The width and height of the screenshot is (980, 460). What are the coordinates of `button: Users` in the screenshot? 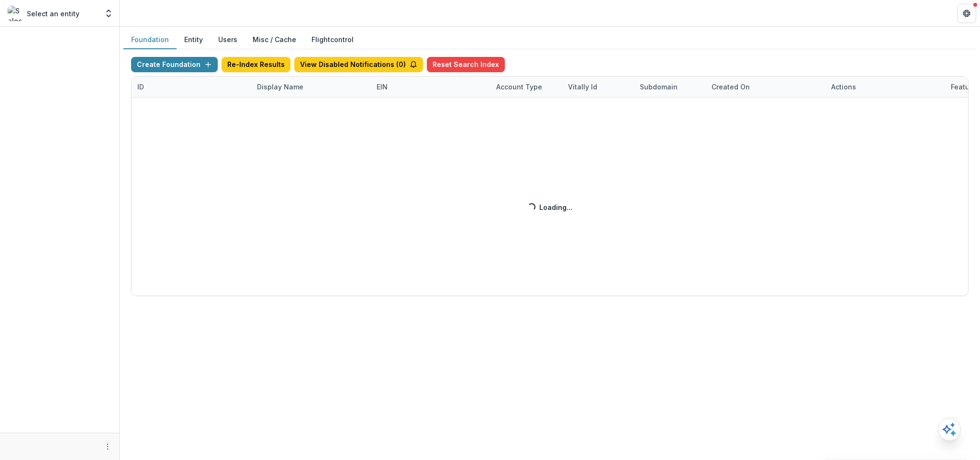 It's located at (228, 40).